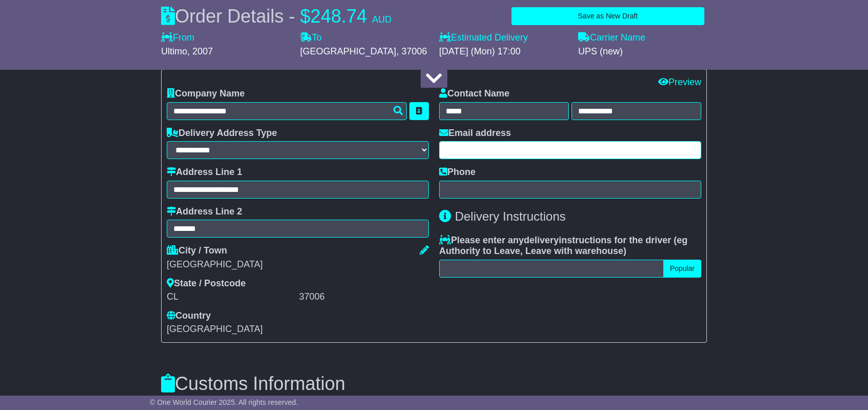  What do you see at coordinates (197, 251) in the screenshot?
I see `label: City / Town` at bounding box center [197, 251].